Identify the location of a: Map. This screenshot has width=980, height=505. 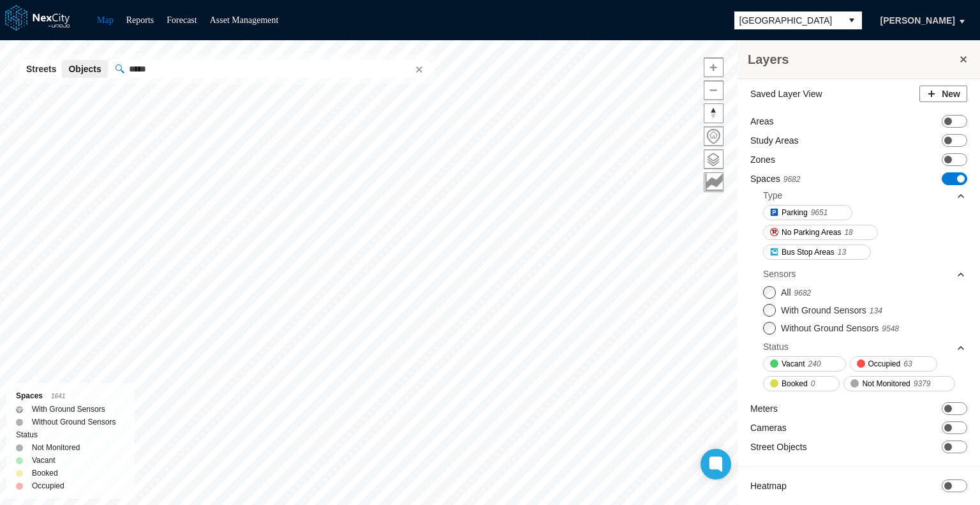
(105, 20).